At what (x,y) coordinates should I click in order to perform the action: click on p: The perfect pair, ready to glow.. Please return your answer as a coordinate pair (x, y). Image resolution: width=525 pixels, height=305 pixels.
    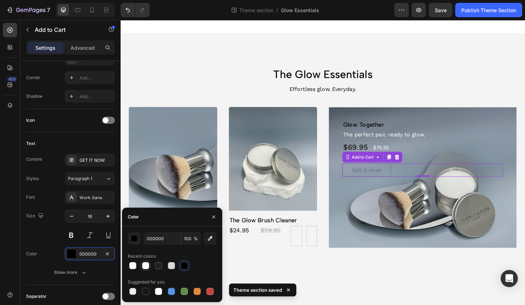
    Looking at the image, I should click on (321, 121).